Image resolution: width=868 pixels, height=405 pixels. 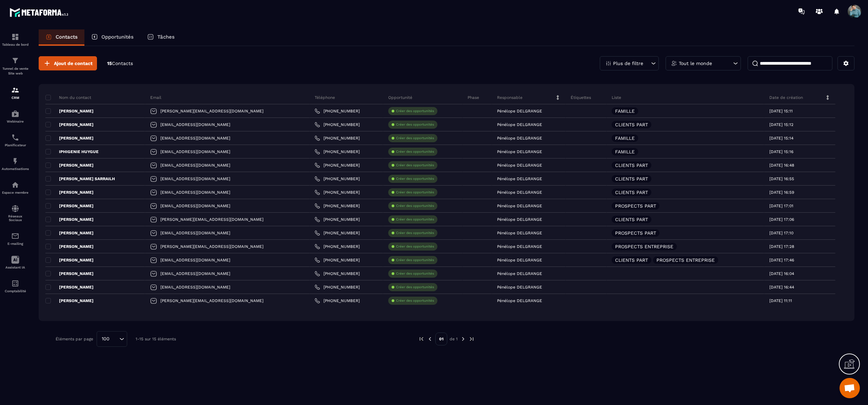 I want to click on button: Ajout de contact, so click(x=68, y=63).